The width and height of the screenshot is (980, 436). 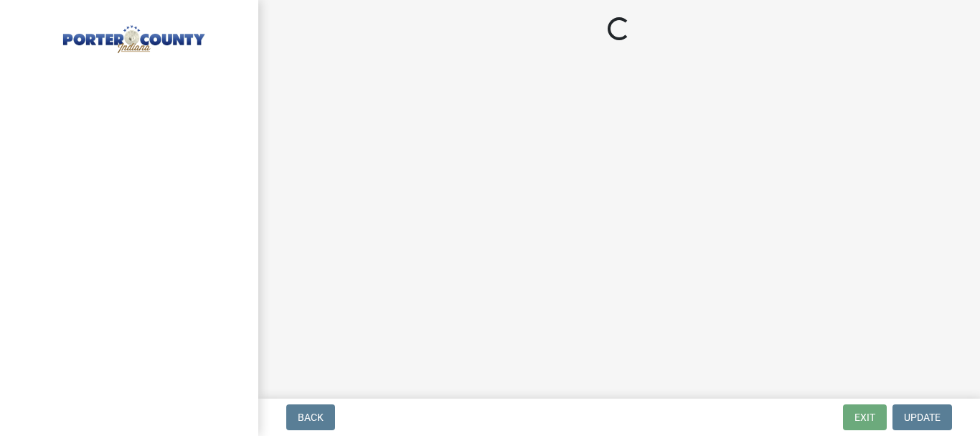 I want to click on button: Exit, so click(x=865, y=417).